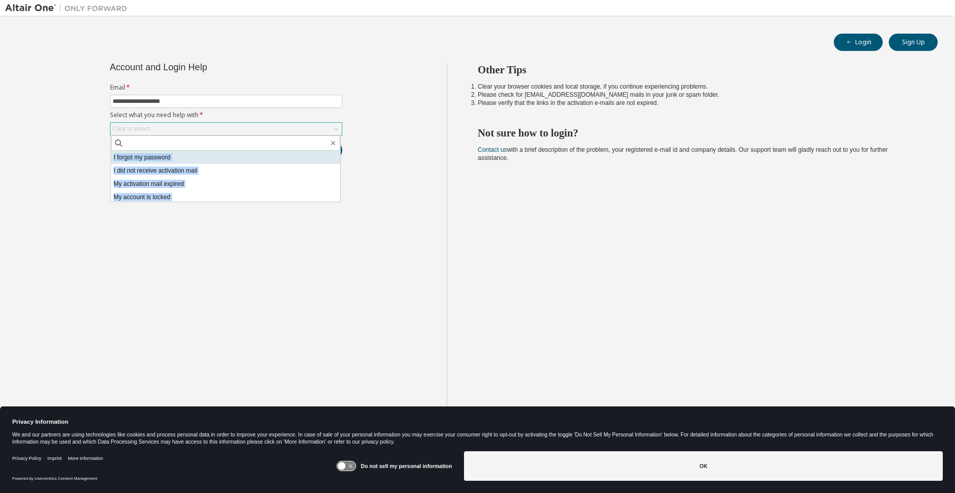  I want to click on li: Please verify that the links in the activation e-mails are not expired., so click(698, 103).